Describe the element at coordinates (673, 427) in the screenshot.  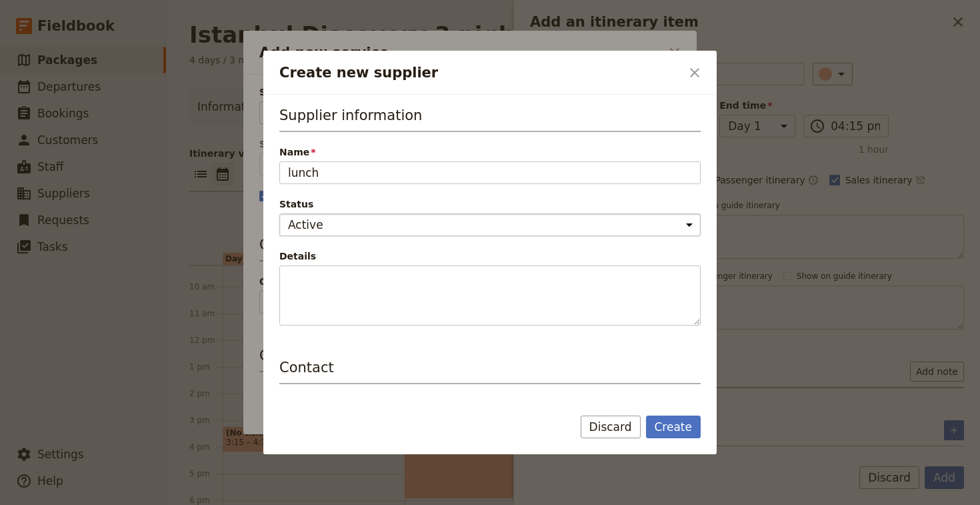
I see `button: Create` at that location.